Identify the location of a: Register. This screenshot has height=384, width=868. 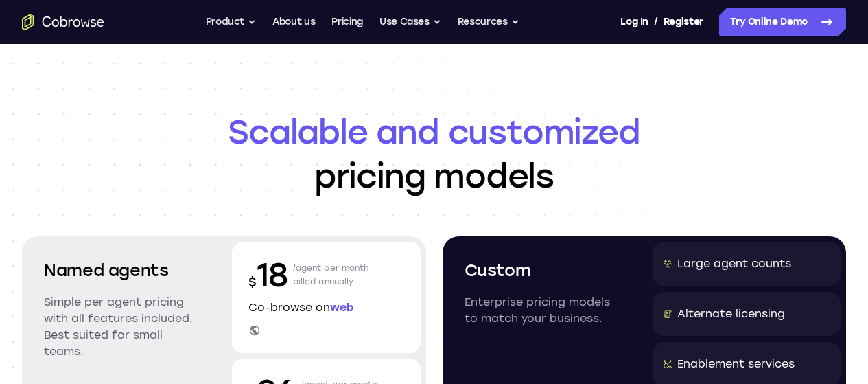
(684, 22).